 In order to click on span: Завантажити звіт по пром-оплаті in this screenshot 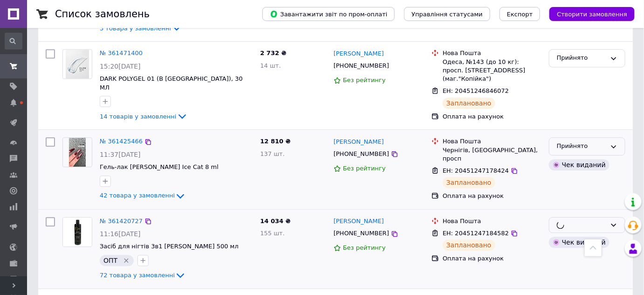, I will do `click(329, 14)`.